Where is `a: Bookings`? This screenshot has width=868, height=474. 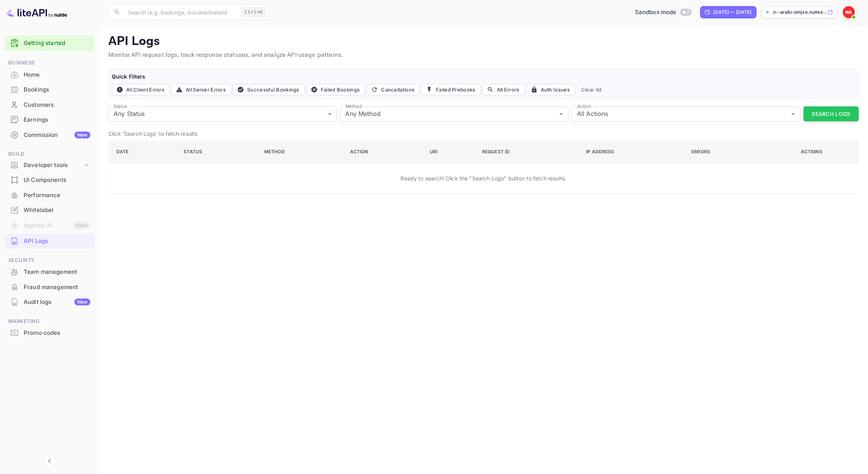
a: Bookings is located at coordinates (49, 89).